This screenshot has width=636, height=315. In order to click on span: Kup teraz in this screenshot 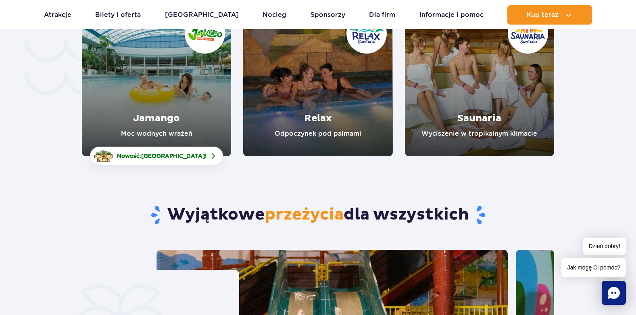, I will do `click(542, 15)`.